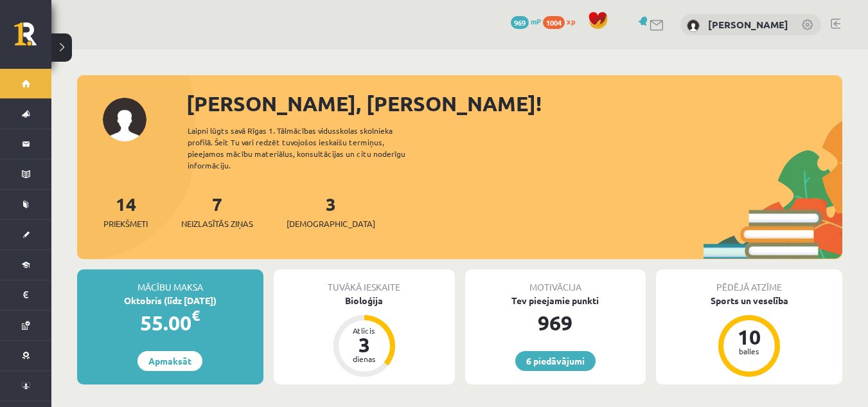  What do you see at coordinates (364, 344) in the screenshot?
I see `div: 3` at bounding box center [364, 344].